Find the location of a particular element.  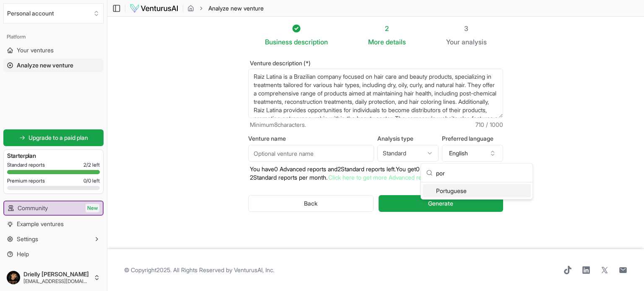

button: Generate is located at coordinates (440, 203).